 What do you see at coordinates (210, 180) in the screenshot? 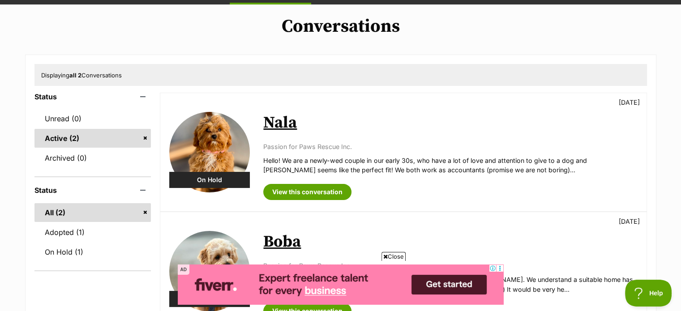
I see `div: On Hold` at bounding box center [210, 180].